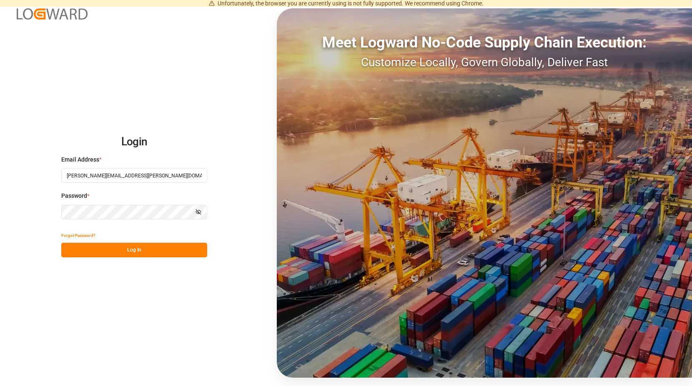 This screenshot has height=386, width=692. What do you see at coordinates (78, 235) in the screenshot?
I see `button: Forgot Password?` at bounding box center [78, 235].